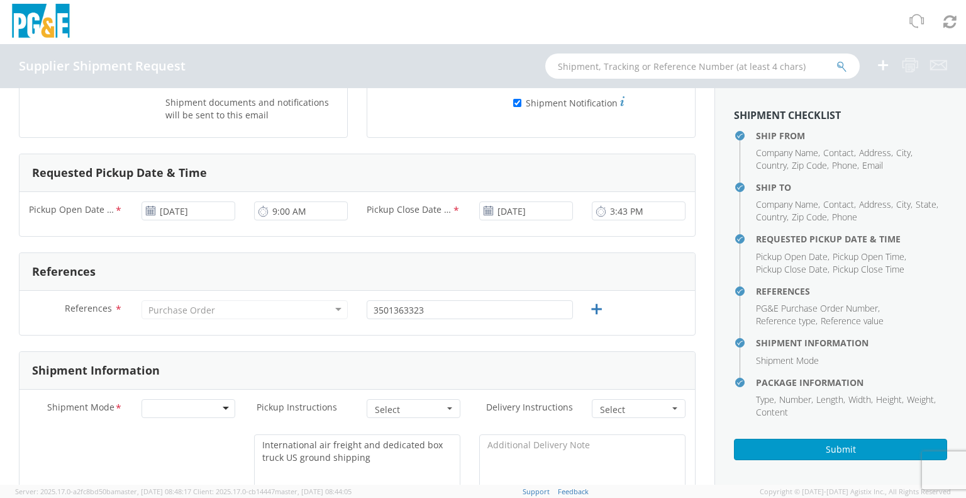  I want to click on h4: Supplier Shipment Request, so click(102, 66).